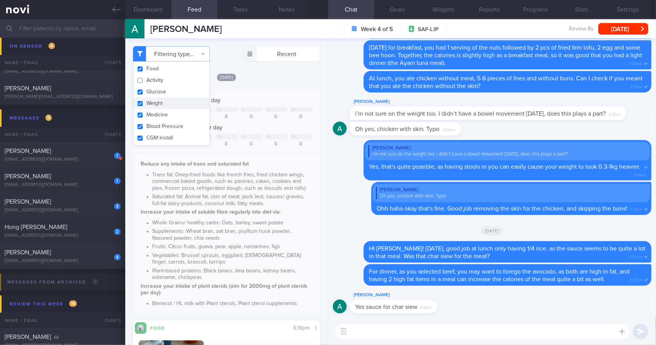 This screenshot has width=656, height=345. What do you see at coordinates (302, 328) in the screenshot?
I see `span: 6:16pm` at bounding box center [302, 328].